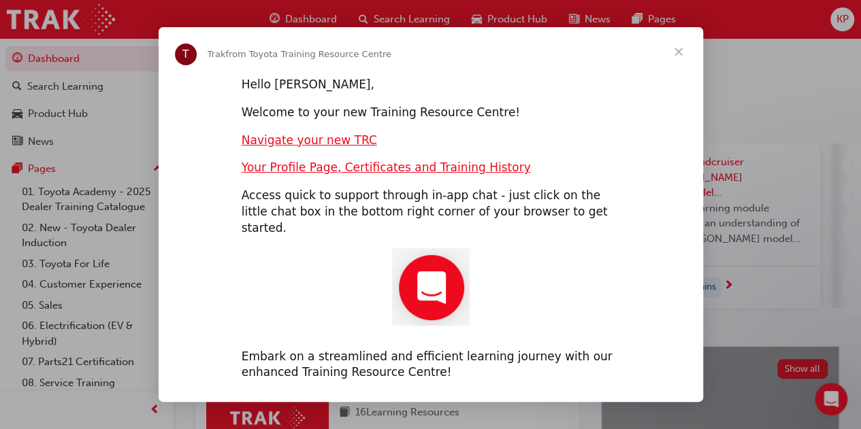 The image size is (861, 429). I want to click on span: from Toyota Training Resource Centre, so click(308, 54).